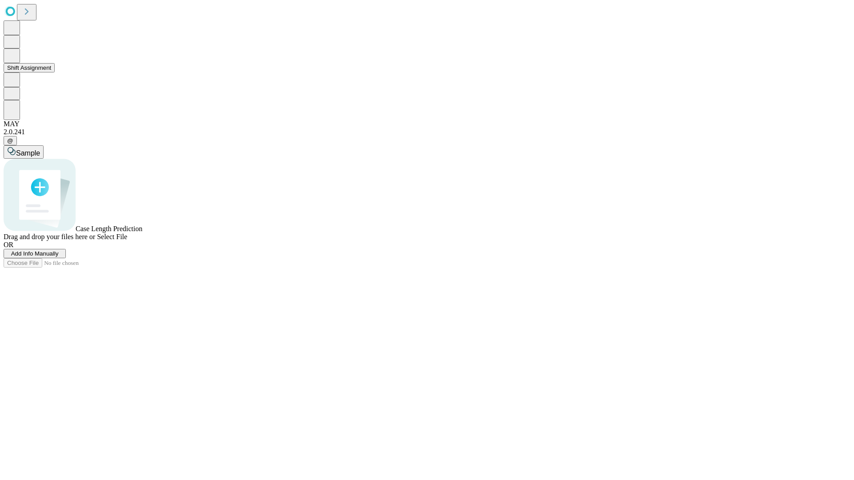 The height and width of the screenshot is (480, 854). What do you see at coordinates (109, 229) in the screenshot?
I see `span: Case Length Prediction` at bounding box center [109, 229].